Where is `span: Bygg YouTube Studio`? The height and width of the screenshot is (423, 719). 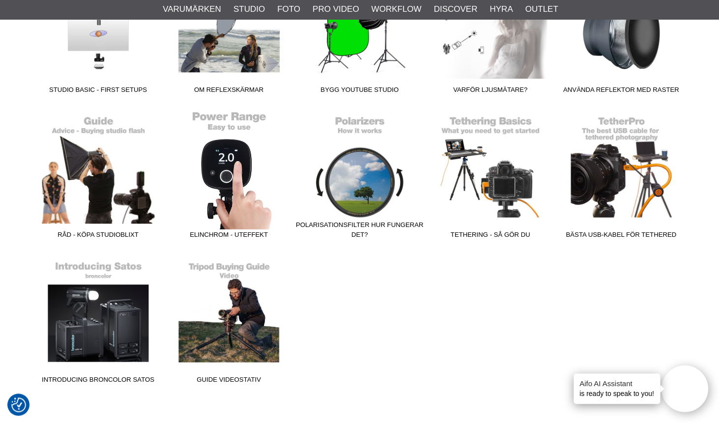 span: Bygg YouTube Studio is located at coordinates (360, 91).